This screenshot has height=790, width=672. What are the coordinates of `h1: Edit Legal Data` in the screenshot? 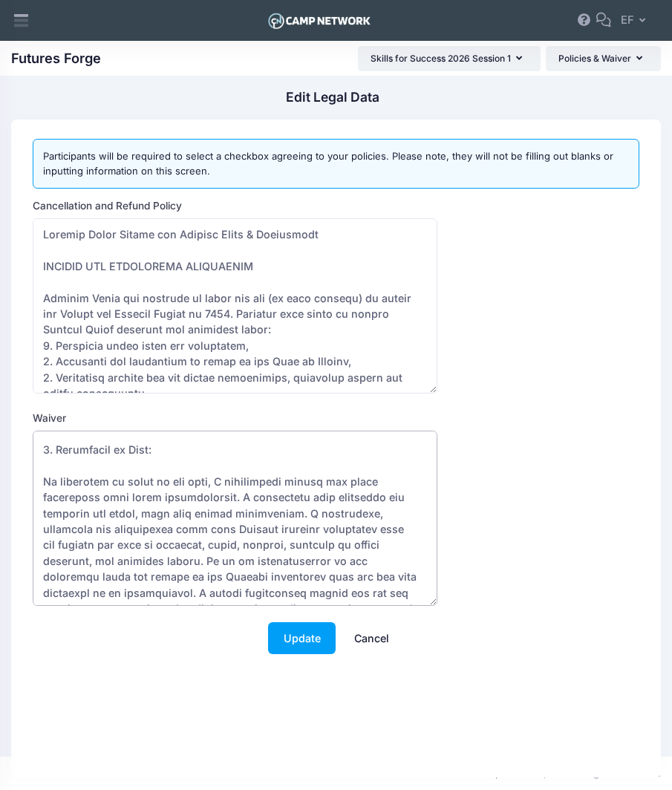 It's located at (333, 97).